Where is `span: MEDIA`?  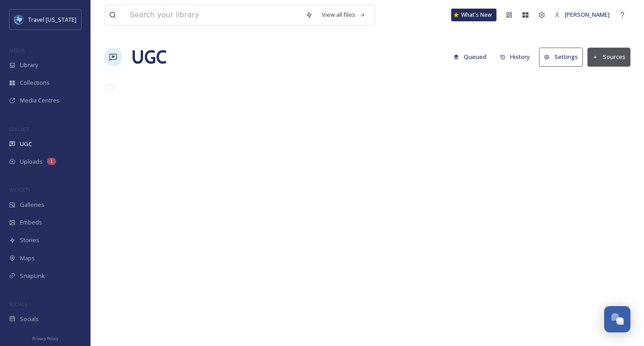 span: MEDIA is located at coordinates (17, 50).